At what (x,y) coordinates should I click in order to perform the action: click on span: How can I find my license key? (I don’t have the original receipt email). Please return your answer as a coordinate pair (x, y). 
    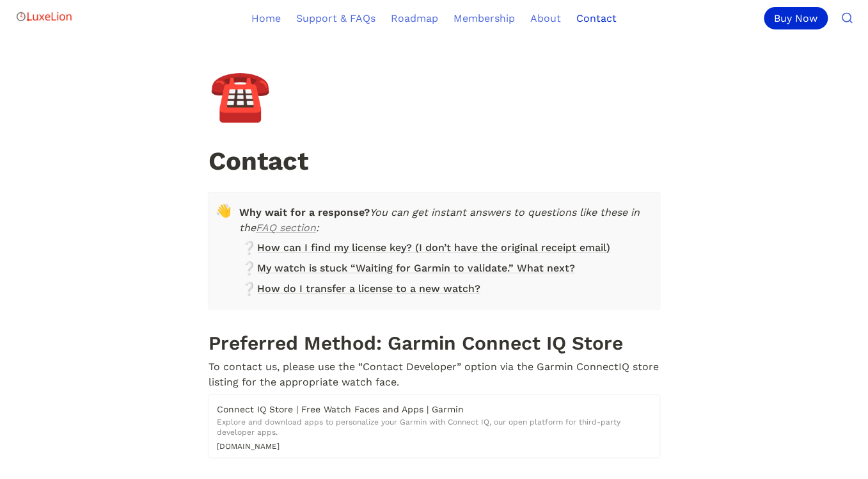
    Looking at the image, I should click on (434, 248).